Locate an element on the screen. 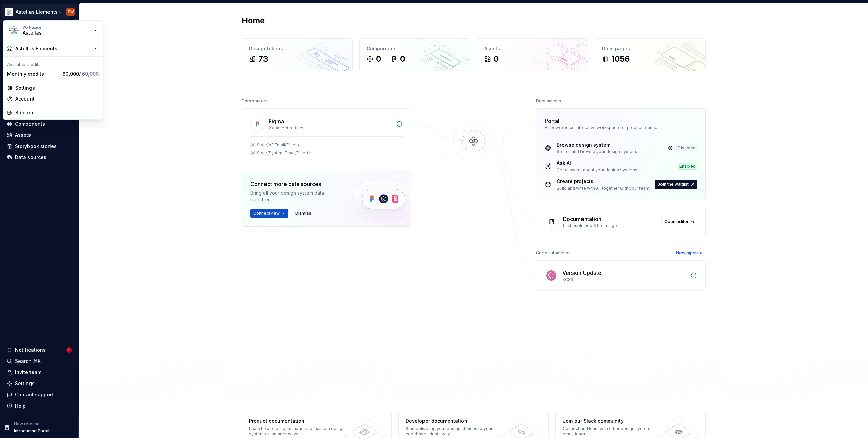  div: Settings is located at coordinates (57, 88).